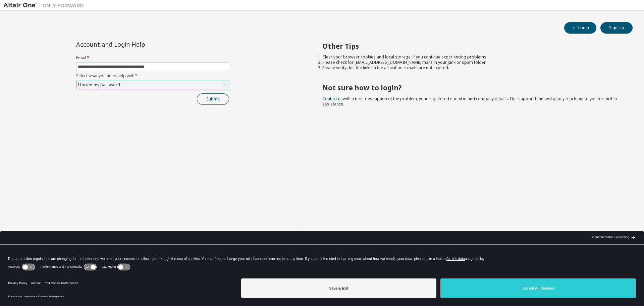 The height and width of the screenshot is (306, 644). I want to click on button: Sign Up, so click(616, 28).